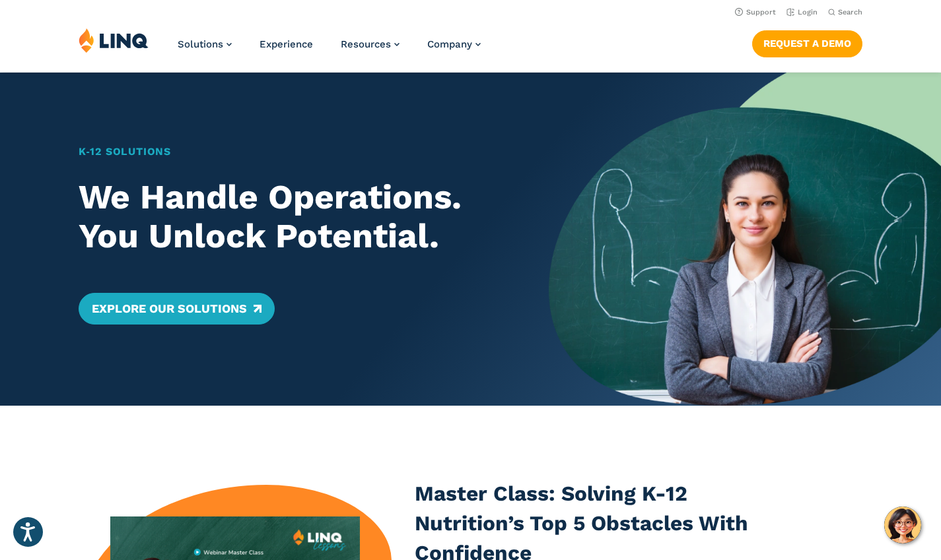 The image size is (941, 560). What do you see at coordinates (755, 12) in the screenshot?
I see `a: Support` at bounding box center [755, 12].